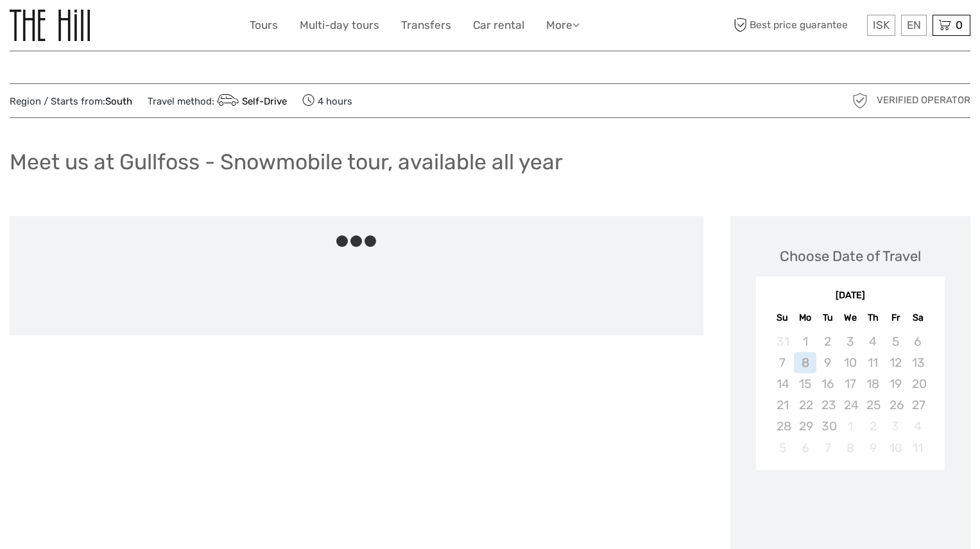  What do you see at coordinates (71, 101) in the screenshot?
I see `span: Region / Starts from:` at bounding box center [71, 101].